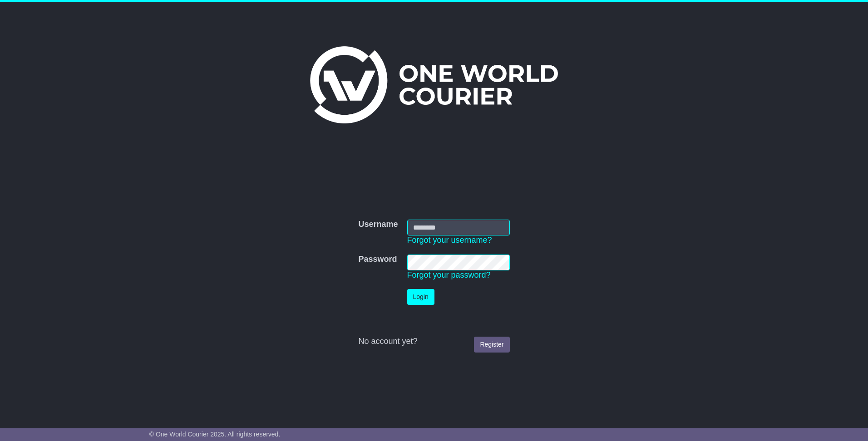 This screenshot has width=868, height=441. What do you see at coordinates (450, 240) in the screenshot?
I see `a: Forgot your username?` at bounding box center [450, 240].